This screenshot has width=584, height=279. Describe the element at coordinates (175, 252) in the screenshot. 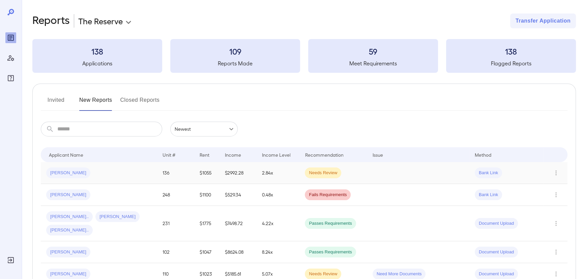

I see `td: 102` at that location.